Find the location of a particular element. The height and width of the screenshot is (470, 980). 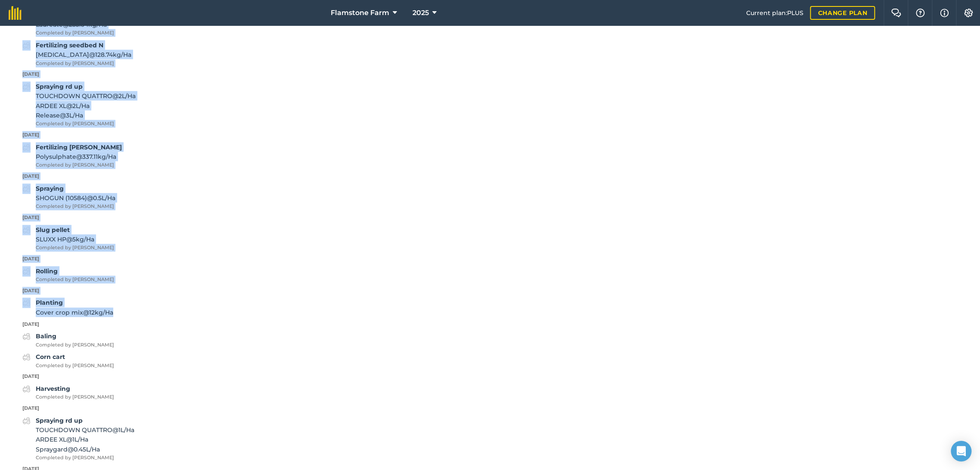

a: Change plan is located at coordinates (843, 13).